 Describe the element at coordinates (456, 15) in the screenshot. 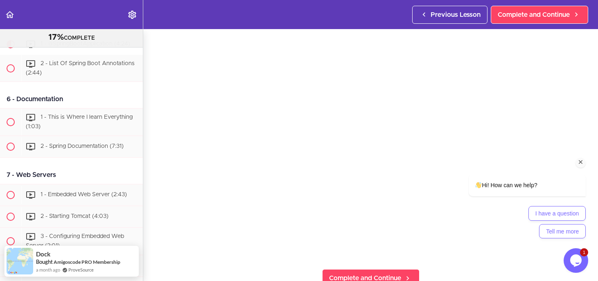

I see `span: Previous Lesson` at that location.